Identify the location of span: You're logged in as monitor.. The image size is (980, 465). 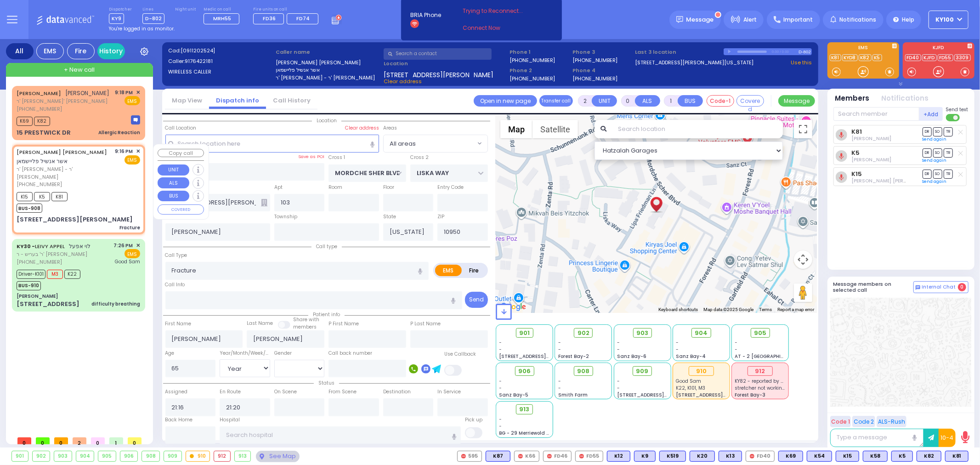
(141, 29).